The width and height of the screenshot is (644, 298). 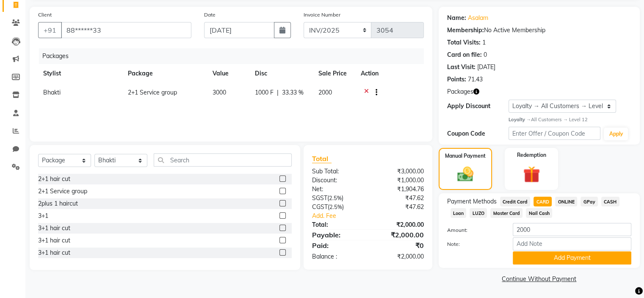 What do you see at coordinates (461, 92) in the screenshot?
I see `span: Packages` at bounding box center [461, 92].